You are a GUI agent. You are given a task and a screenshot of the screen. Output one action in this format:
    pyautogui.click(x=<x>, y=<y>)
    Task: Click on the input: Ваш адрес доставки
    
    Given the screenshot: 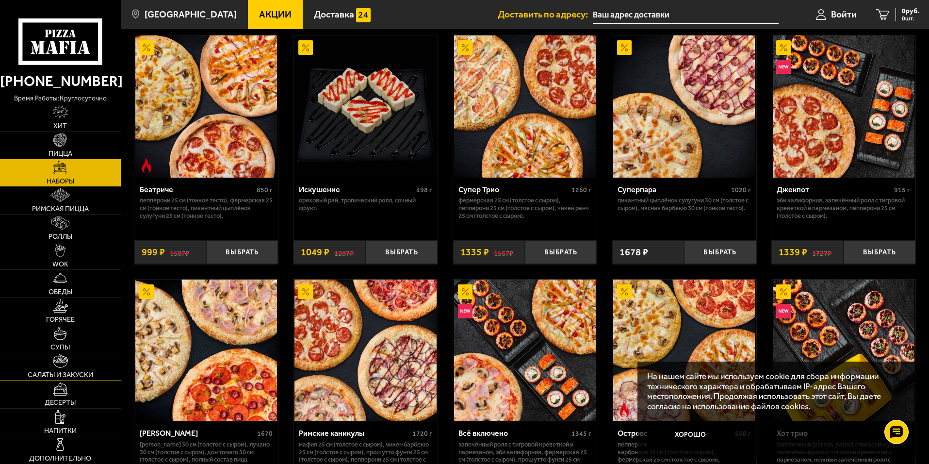 What is the action you would take?
    pyautogui.click(x=686, y=15)
    